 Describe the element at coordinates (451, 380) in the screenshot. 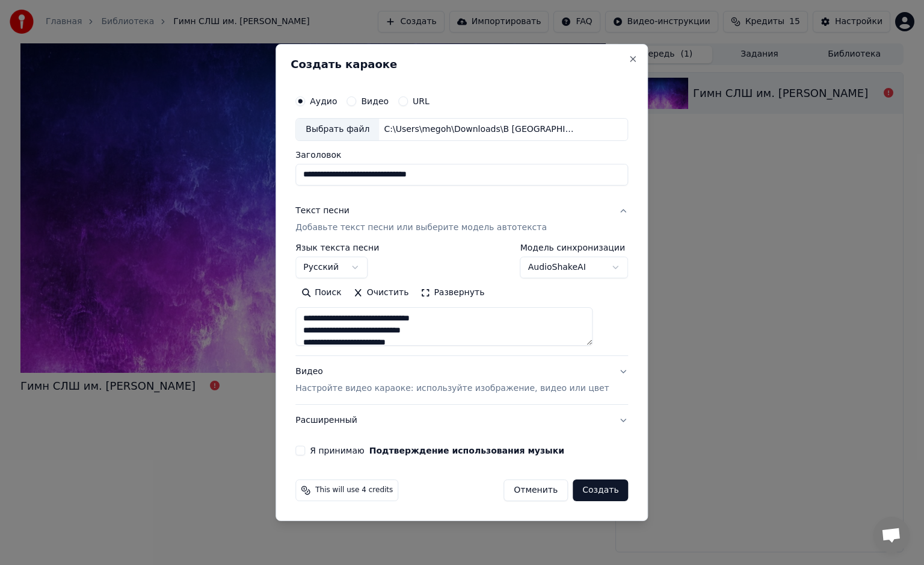

I see `div: Видео` at that location.